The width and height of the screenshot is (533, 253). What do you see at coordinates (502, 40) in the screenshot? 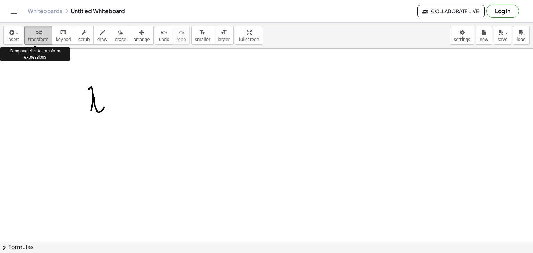
I see `span: save` at bounding box center [502, 40].